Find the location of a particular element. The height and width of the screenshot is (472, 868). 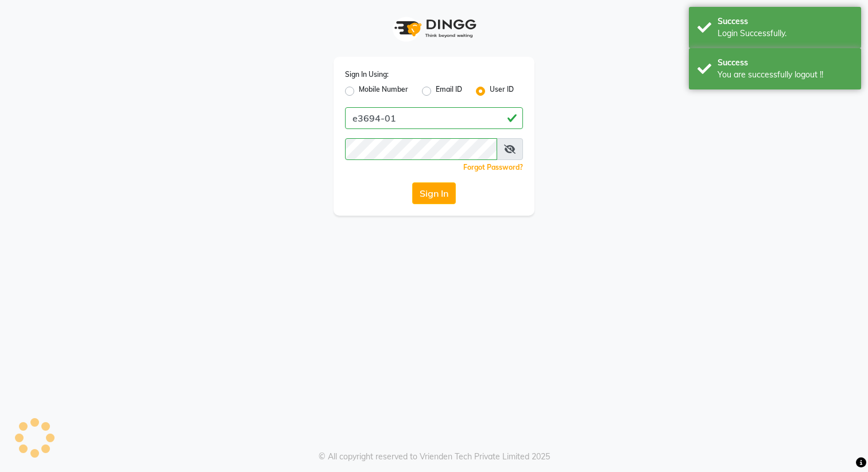

button: Sign In is located at coordinates (434, 193).